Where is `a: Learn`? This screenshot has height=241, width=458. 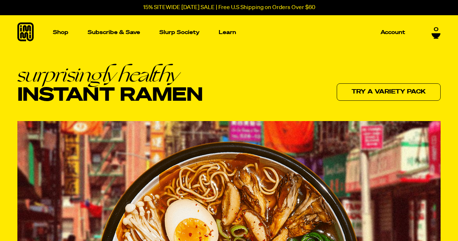 a: Learn is located at coordinates (227, 32).